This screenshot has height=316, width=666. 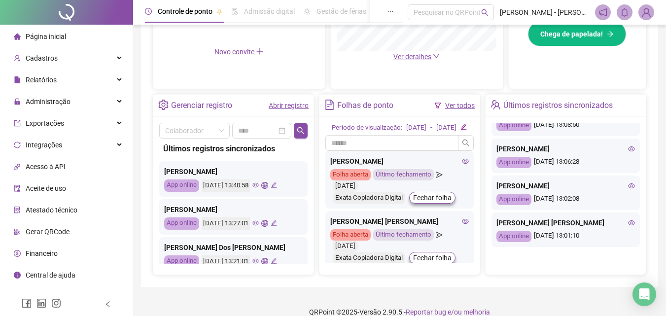 What do you see at coordinates (495, 104) in the screenshot?
I see `span: team` at bounding box center [495, 104].